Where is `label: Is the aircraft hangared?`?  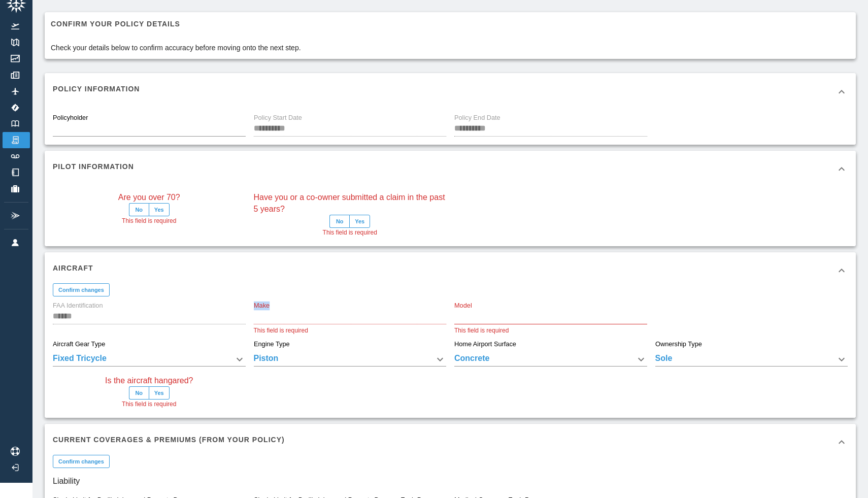
label: Is the aircraft hangared? is located at coordinates (149, 380).